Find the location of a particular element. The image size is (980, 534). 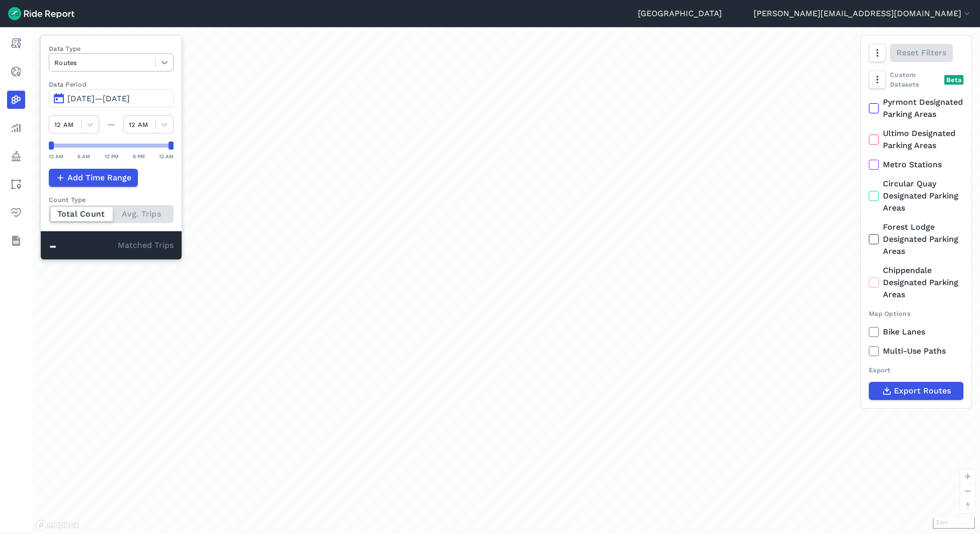

div: Matched Trips is located at coordinates (111, 246).